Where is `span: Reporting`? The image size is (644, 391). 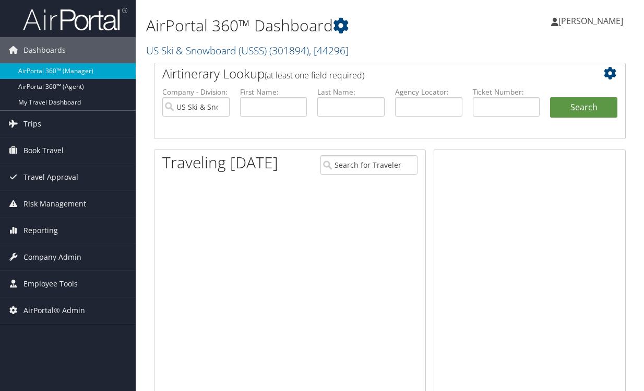
span: Reporting is located at coordinates (41, 230).